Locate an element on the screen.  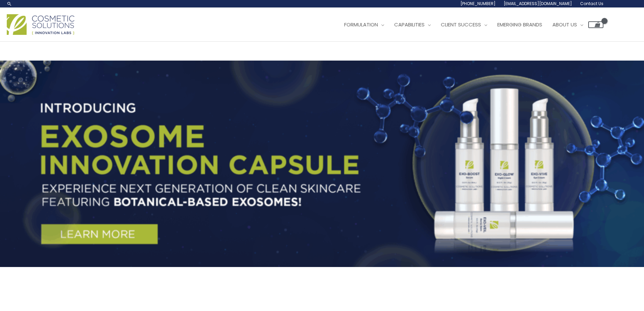
span: Contact Us is located at coordinates (591, 4).